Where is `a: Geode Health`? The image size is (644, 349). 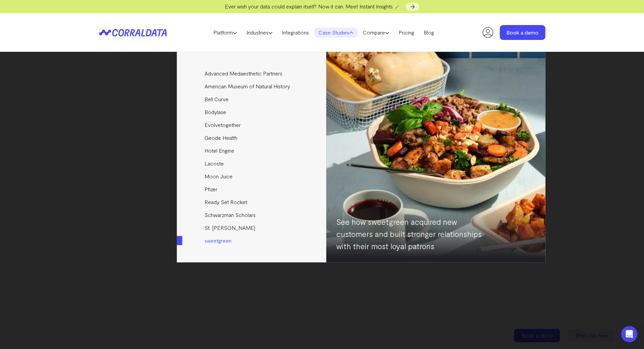
a: Geode Health is located at coordinates (252, 138).